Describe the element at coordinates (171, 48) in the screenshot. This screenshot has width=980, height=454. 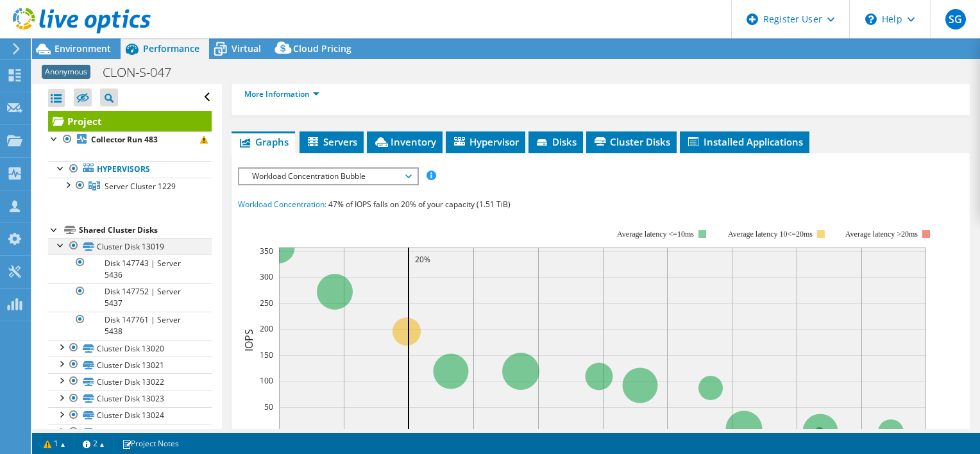
I see `span: Performance` at that location.